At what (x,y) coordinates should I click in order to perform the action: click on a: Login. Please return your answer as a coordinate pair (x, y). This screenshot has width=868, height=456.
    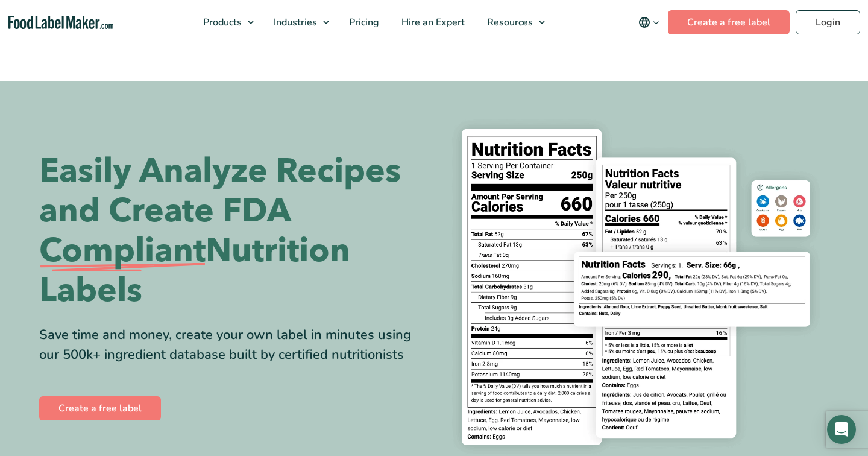
    Looking at the image, I should click on (828, 22).